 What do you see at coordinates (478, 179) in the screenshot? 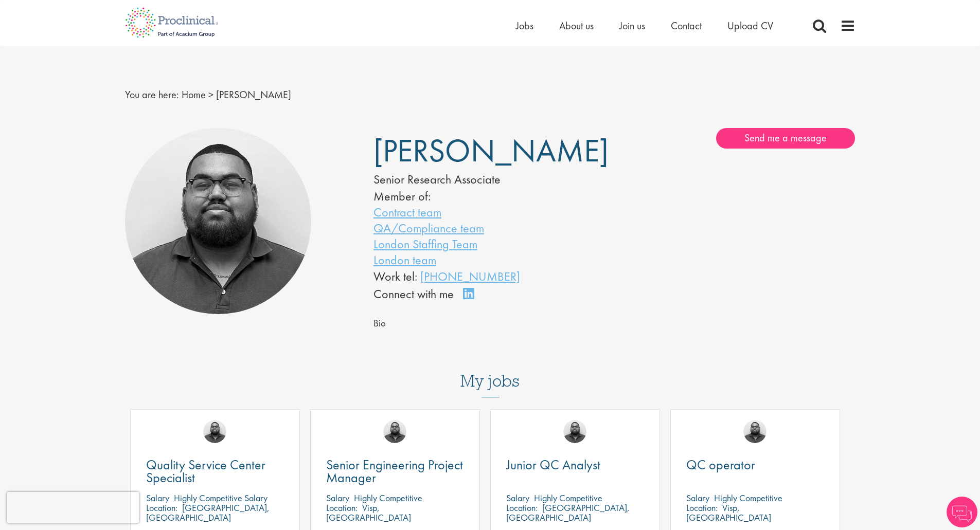
I see `div: Senior Research Associate` at bounding box center [478, 179].